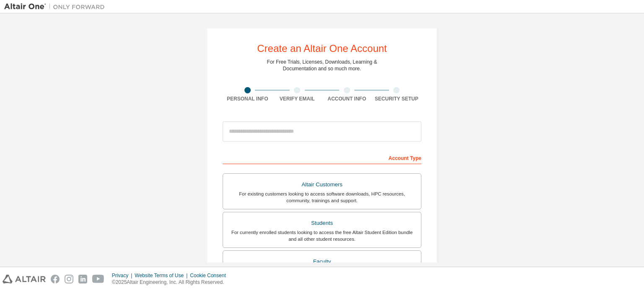 This screenshot has width=644, height=291. Describe the element at coordinates (397, 99) in the screenshot. I see `div: Security Setup` at that location.